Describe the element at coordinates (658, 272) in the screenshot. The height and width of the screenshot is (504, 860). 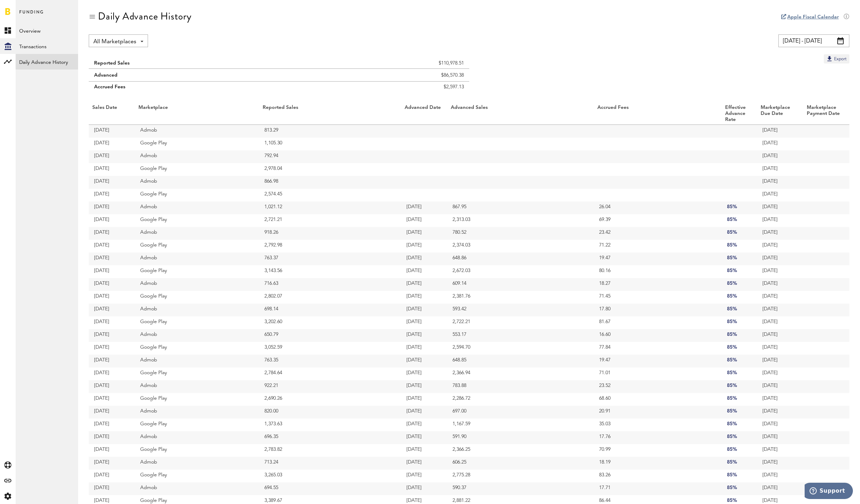
I see `td: 80.16` at that location.